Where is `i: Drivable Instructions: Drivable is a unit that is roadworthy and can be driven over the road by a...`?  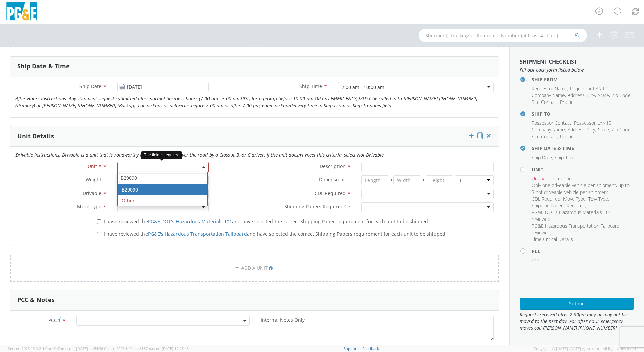
i: Drivable Instructions: Drivable is a unit that is roadworthy and can be driven over the road by a... is located at coordinates (199, 155).